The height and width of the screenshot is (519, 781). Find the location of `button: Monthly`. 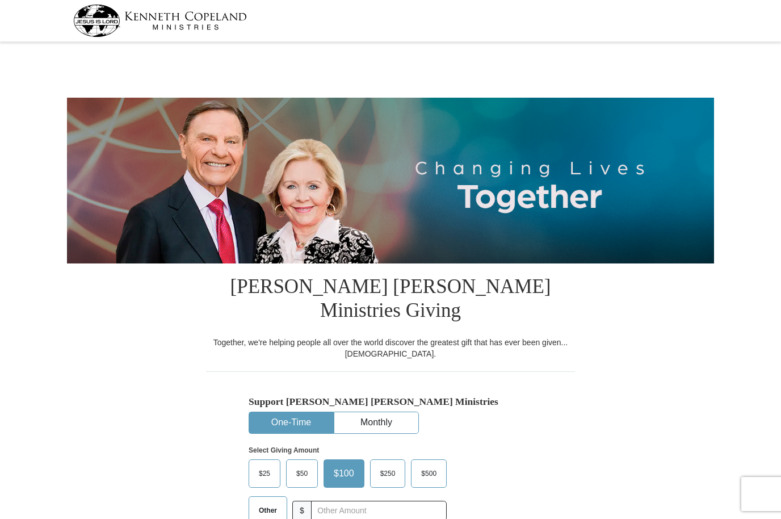

button: Monthly is located at coordinates (376, 422).